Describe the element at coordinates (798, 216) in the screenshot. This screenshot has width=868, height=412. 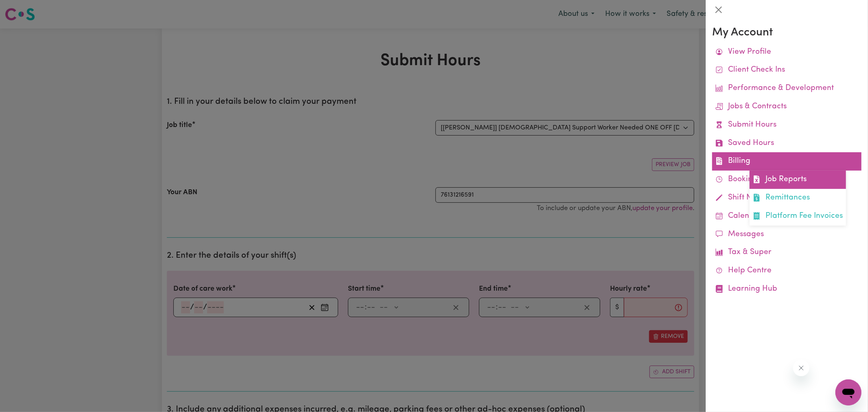
I see `a: Platform Fee Invoices` at that location.